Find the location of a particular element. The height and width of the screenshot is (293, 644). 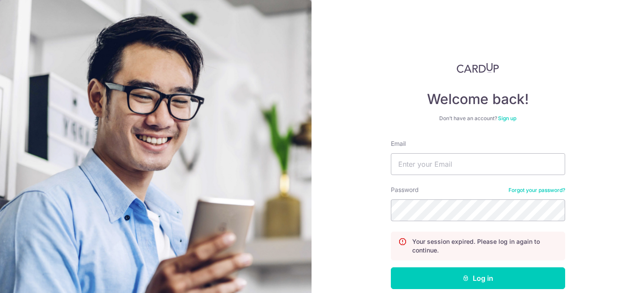

h4: Welcome back! is located at coordinates (478, 100).